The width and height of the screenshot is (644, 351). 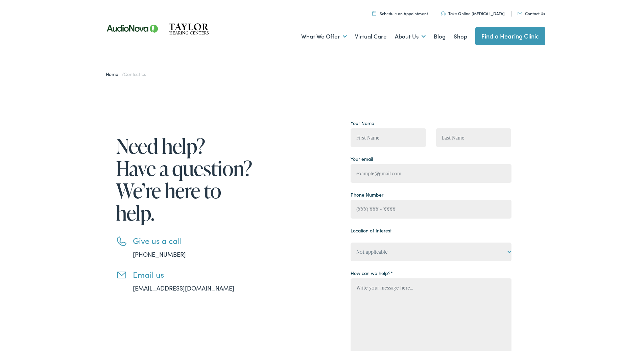 What do you see at coordinates (388, 137) in the screenshot?
I see `input: First Name` at bounding box center [388, 137].